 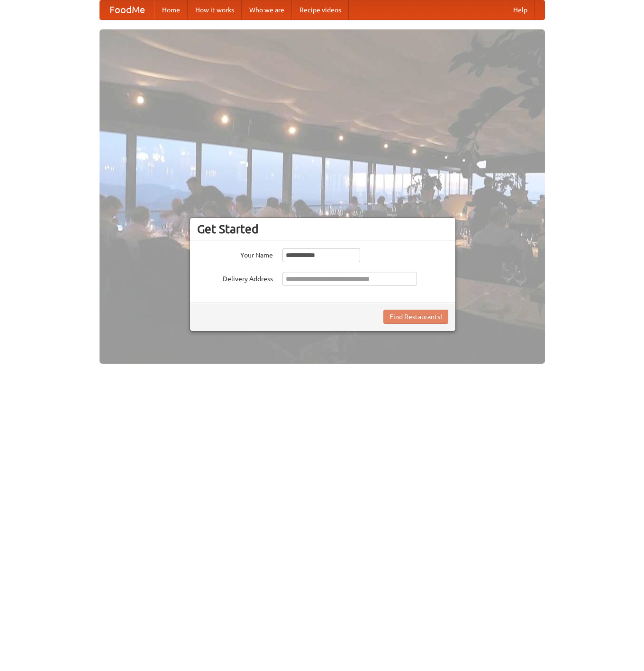 What do you see at coordinates (235, 277) in the screenshot?
I see `label: Delivery Address` at bounding box center [235, 277].